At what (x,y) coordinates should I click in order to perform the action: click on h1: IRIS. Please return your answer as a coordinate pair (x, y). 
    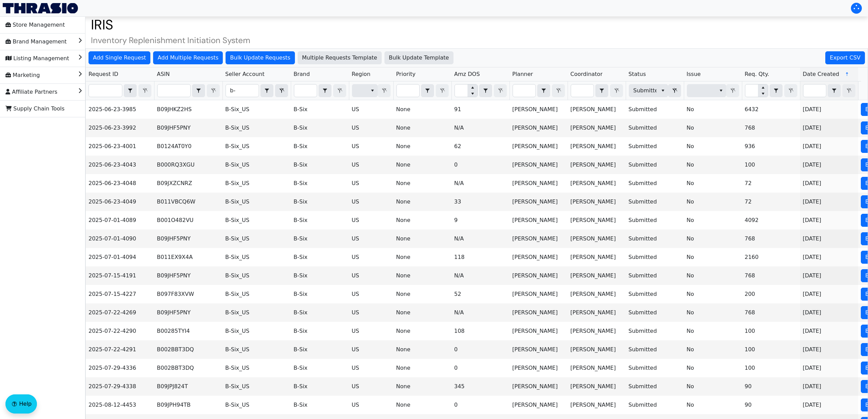
    Looking at the image, I should click on (477, 25).